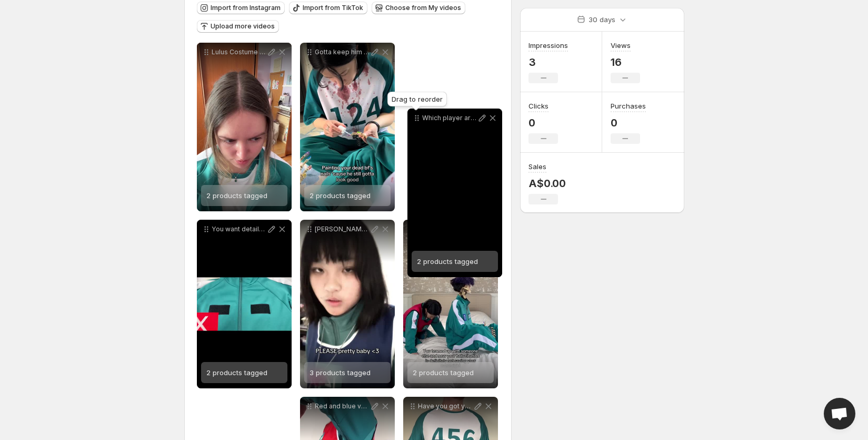 The height and width of the screenshot is (440, 868). Describe the element at coordinates (445, 406) in the screenshot. I see `p: Have you got your Squid Game T-shirt yet We got you SquidGameCostume SquidGame TracksuitFit squid...` at that location.